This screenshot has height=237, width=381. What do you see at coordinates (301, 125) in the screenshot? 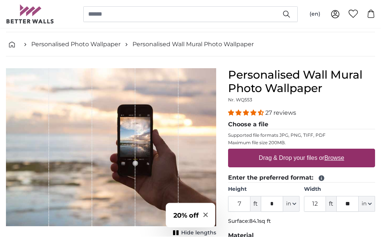
I see `legend: Choose a file` at bounding box center [301, 125].